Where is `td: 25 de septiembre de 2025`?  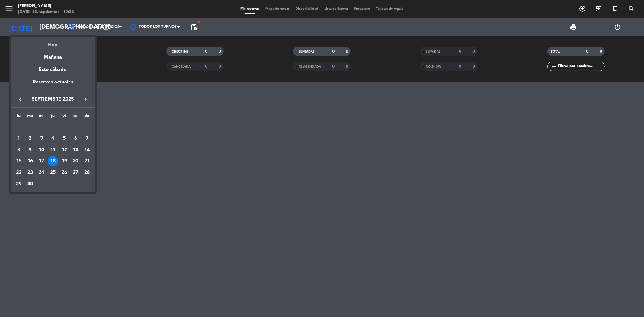 td: 25 de septiembre de 2025 is located at coordinates (53, 173).